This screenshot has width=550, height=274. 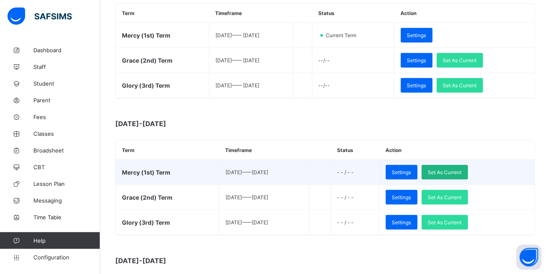 I want to click on span: CBT, so click(x=67, y=167).